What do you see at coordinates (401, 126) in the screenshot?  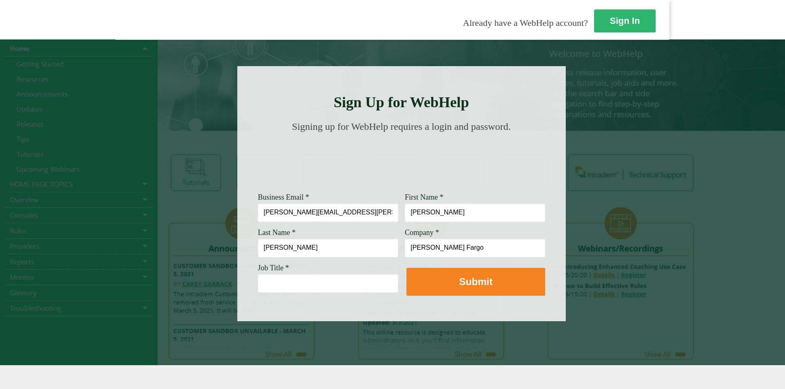 I see `span: Signing up for WebHelp requires a login and password.` at bounding box center [401, 126].